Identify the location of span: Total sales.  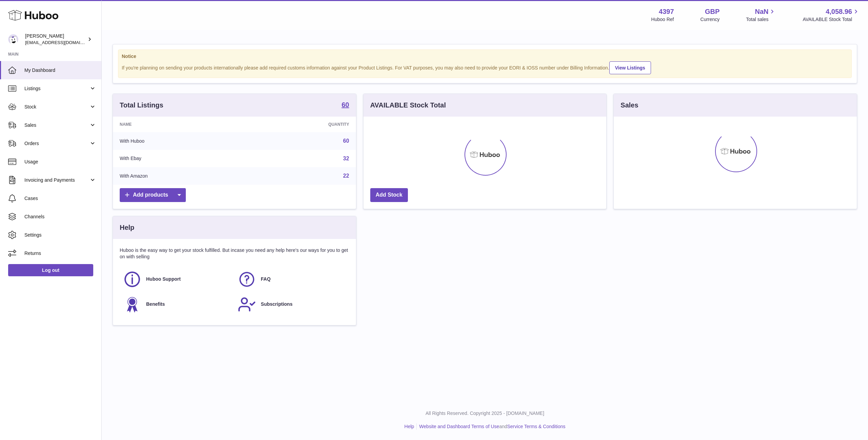
(761, 19).